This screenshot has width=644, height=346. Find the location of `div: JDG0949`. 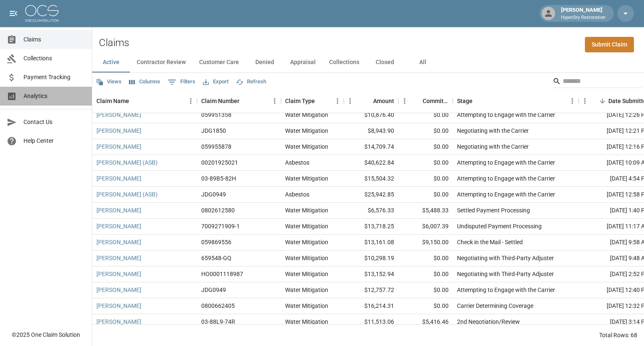

div: JDG0949 is located at coordinates (213, 194).